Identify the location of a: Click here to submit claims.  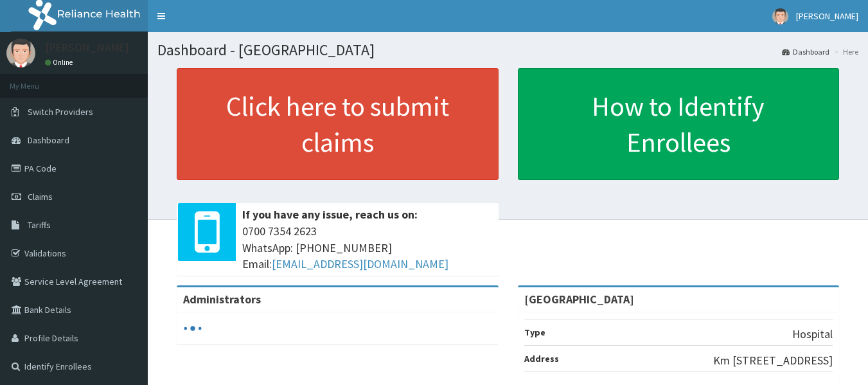
(338, 124).